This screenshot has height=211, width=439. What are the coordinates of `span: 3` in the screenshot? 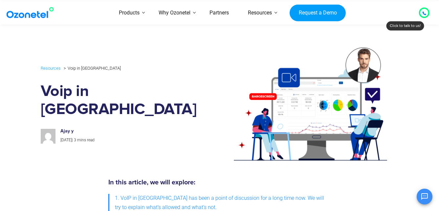 It's located at (75, 140).